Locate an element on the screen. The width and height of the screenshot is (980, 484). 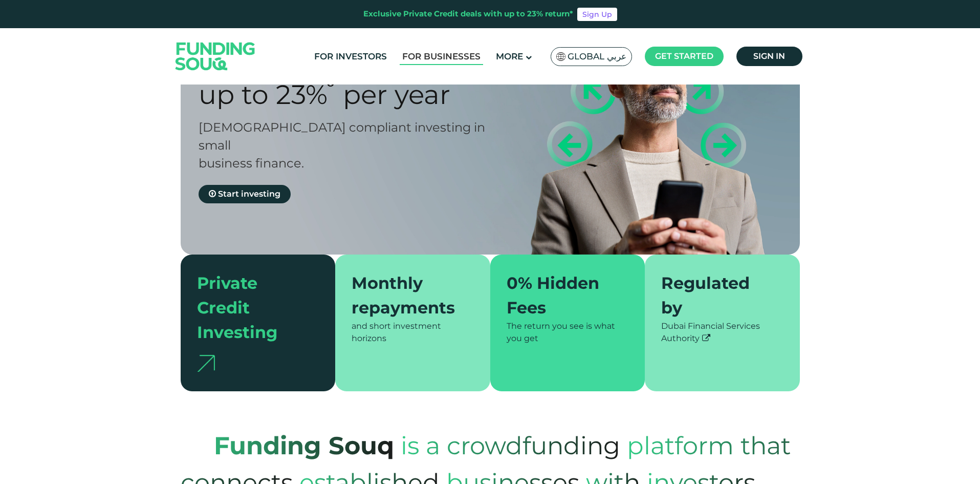
a: Sign Up is located at coordinates (597, 14).